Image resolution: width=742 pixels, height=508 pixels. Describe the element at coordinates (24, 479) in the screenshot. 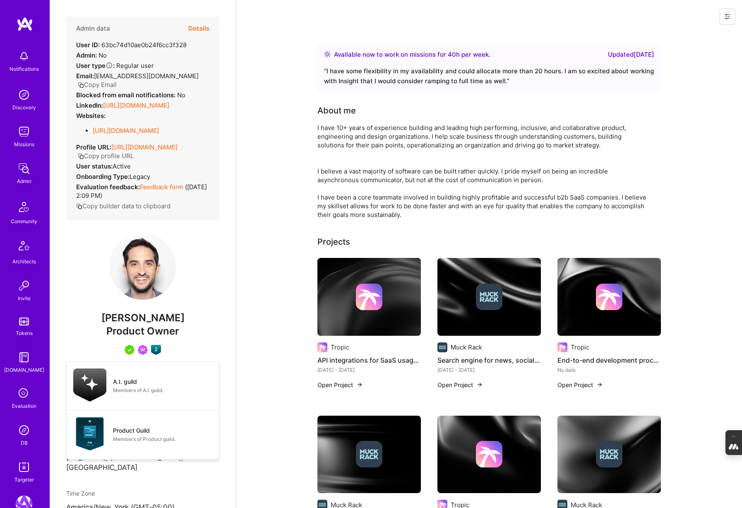

I see `div: Targeter` at that location.